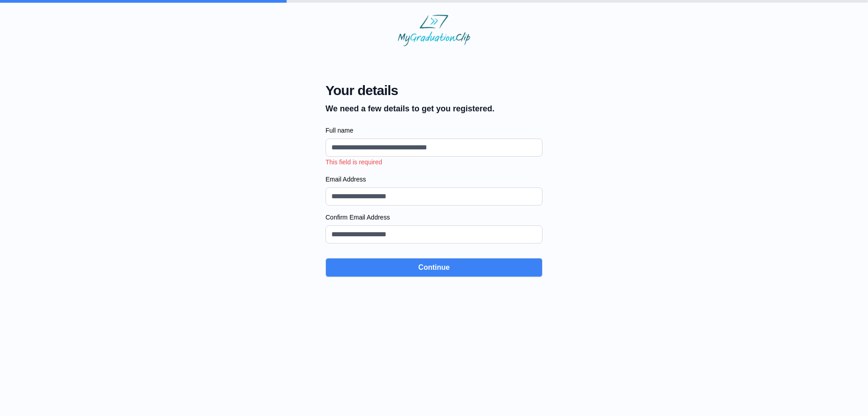 The width and height of the screenshot is (868, 416). What do you see at coordinates (434, 130) in the screenshot?
I see `label: Full name` at bounding box center [434, 130].